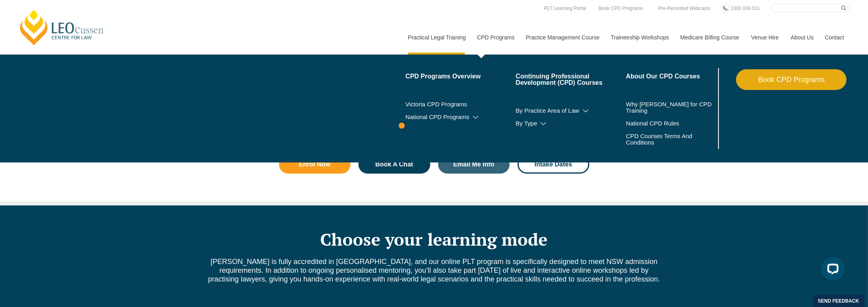 This screenshot has height=307, width=868. Describe the element at coordinates (434, 126) in the screenshot. I see `span: Go to slide 4` at that location.